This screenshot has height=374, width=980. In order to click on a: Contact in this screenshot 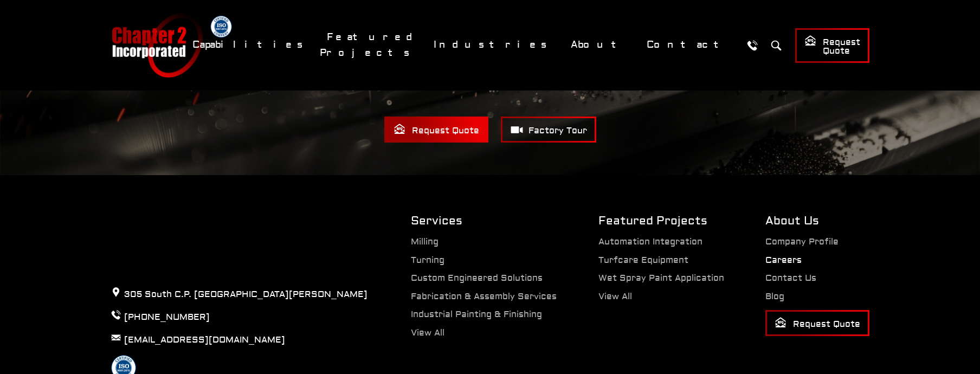, I will do `click(688, 45)`.